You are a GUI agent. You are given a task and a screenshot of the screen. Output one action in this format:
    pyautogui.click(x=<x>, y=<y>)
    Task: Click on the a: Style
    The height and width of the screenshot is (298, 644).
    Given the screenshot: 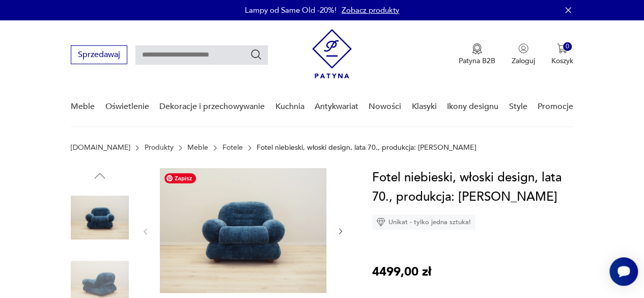 What is the action you would take?
    pyautogui.click(x=518, y=106)
    